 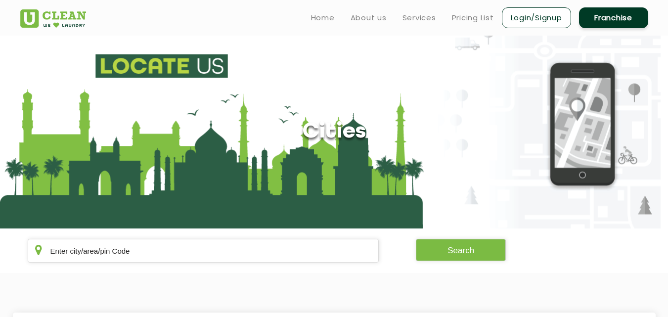 What do you see at coordinates (473, 18) in the screenshot?
I see `a: Pricing List` at bounding box center [473, 18].